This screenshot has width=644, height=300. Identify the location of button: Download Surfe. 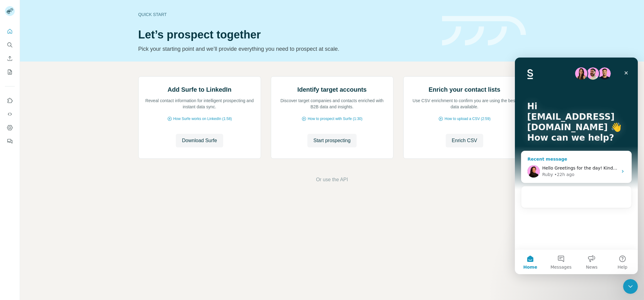
(200, 141).